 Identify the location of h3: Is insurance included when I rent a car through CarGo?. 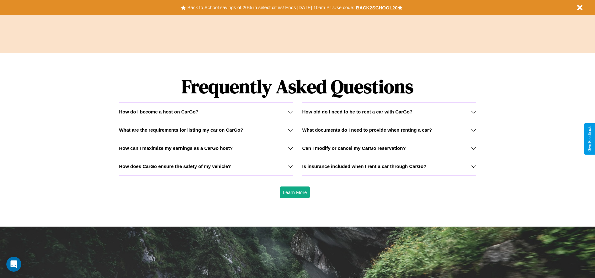
(364, 166).